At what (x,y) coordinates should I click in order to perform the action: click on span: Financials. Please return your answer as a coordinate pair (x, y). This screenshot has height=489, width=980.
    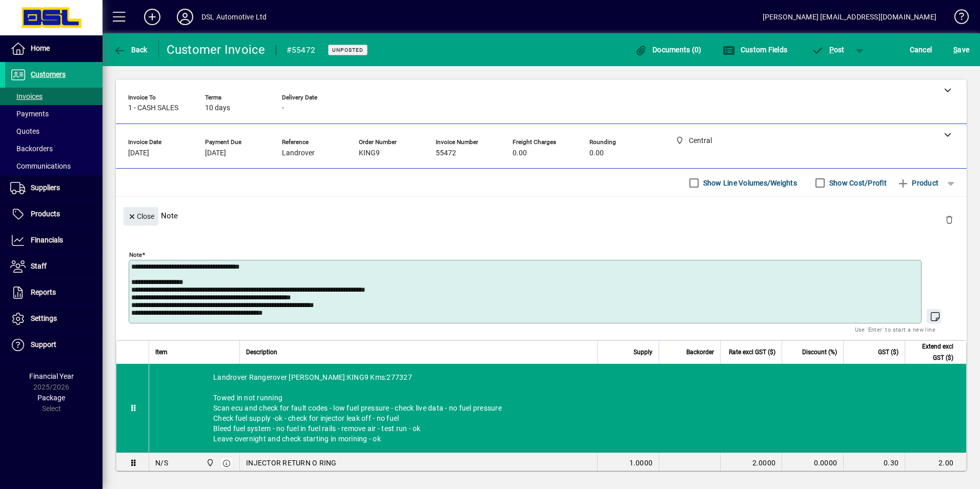
    Looking at the image, I should click on (46, 240).